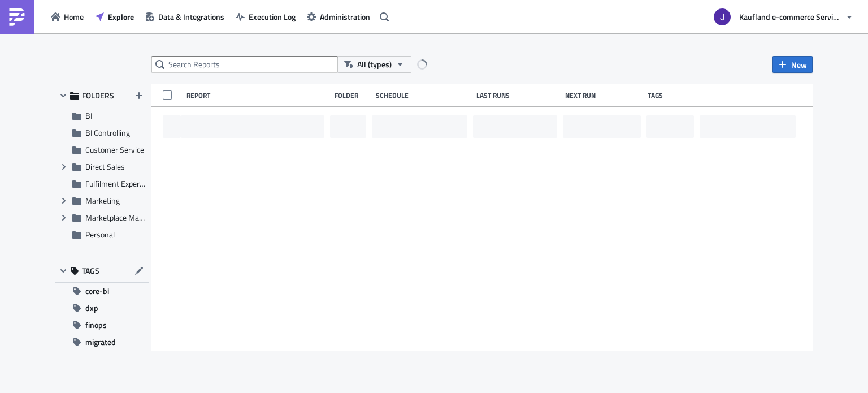 This screenshot has height=393, width=868. Describe the element at coordinates (97, 291) in the screenshot. I see `span: core-bi` at that location.